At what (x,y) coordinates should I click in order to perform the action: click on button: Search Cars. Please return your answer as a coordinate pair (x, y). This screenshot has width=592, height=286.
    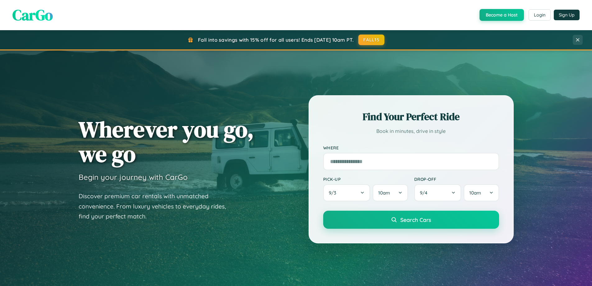
    Looking at the image, I should click on (411, 219).